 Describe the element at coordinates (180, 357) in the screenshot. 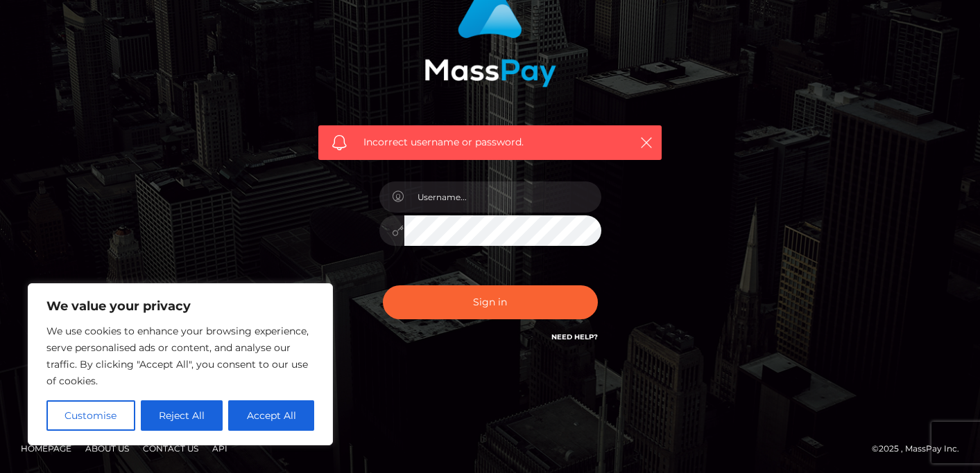

I see `p: We use cookies to enhance your browsing experience, serve personalised ads or content, and analys...` at that location.